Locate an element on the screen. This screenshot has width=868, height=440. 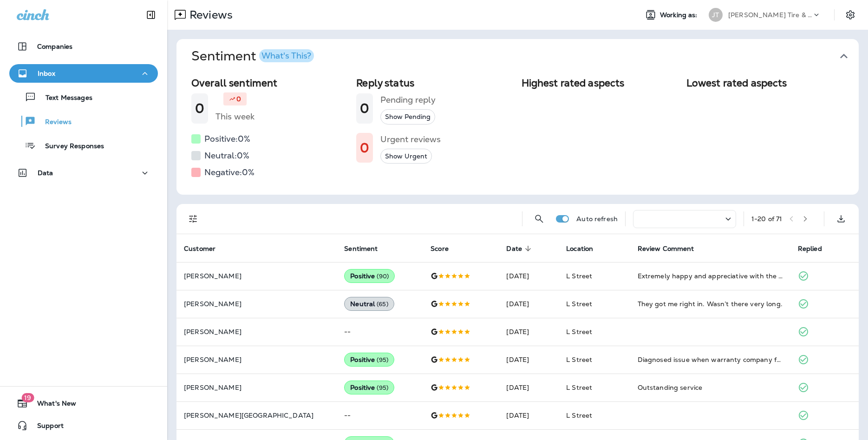
div: What's This? is located at coordinates (286, 56).